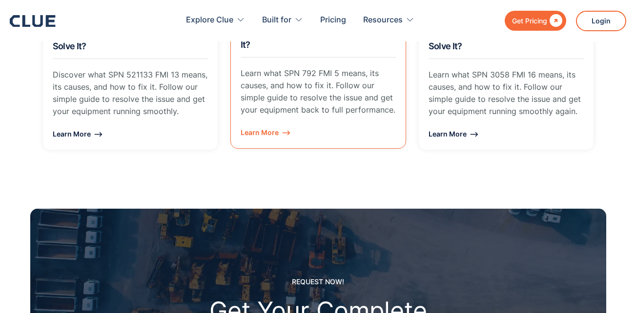 This screenshot has width=636, height=313. What do you see at coordinates (333, 20) in the screenshot?
I see `a: Pricing` at bounding box center [333, 20].